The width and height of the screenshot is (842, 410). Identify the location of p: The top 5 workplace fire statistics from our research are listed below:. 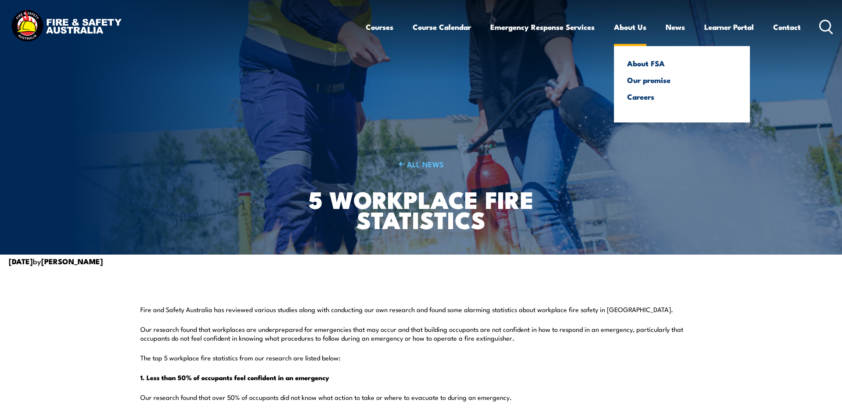
(421, 357).